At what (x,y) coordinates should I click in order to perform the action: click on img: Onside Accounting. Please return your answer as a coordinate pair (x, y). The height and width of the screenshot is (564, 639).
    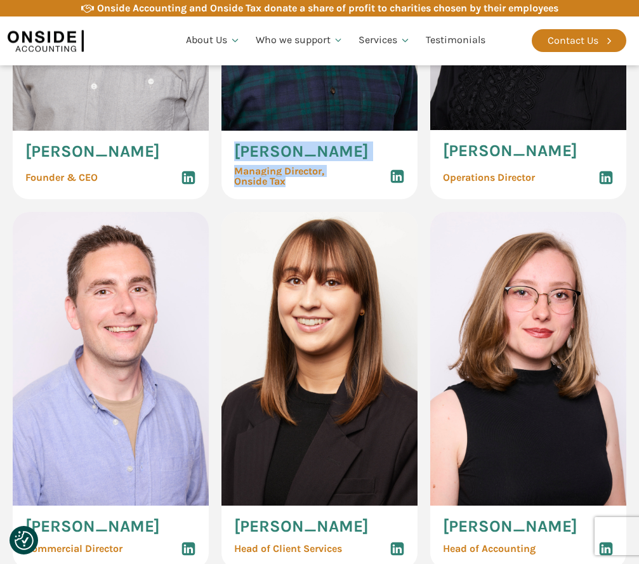
    Looking at the image, I should click on (46, 41).